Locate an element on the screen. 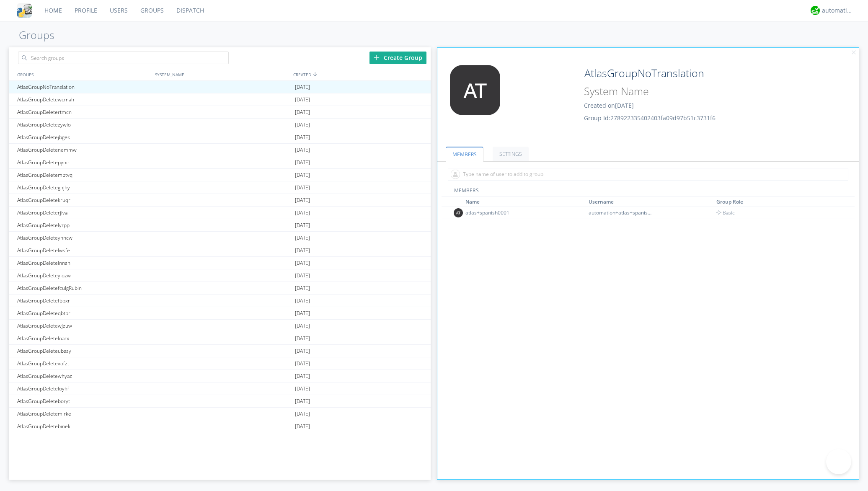  div: AtlasGroupDeletertmcn is located at coordinates (84, 112).